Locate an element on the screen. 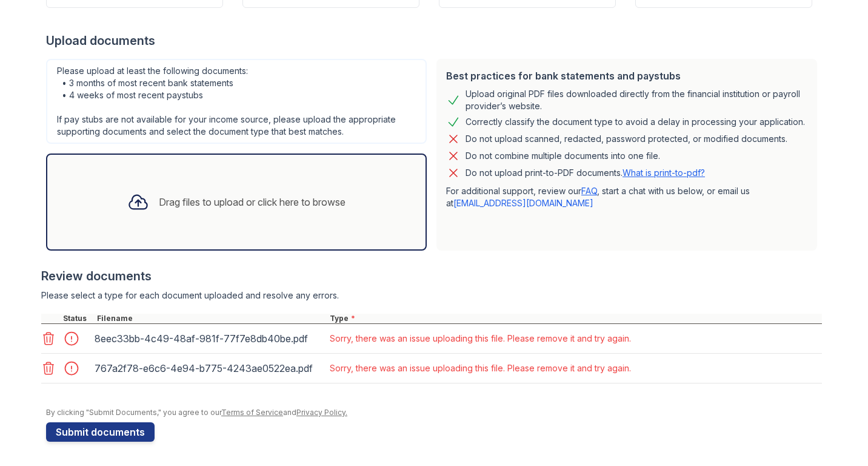 Image resolution: width=868 pixels, height=466 pixels. div: Status is located at coordinates (78, 318).